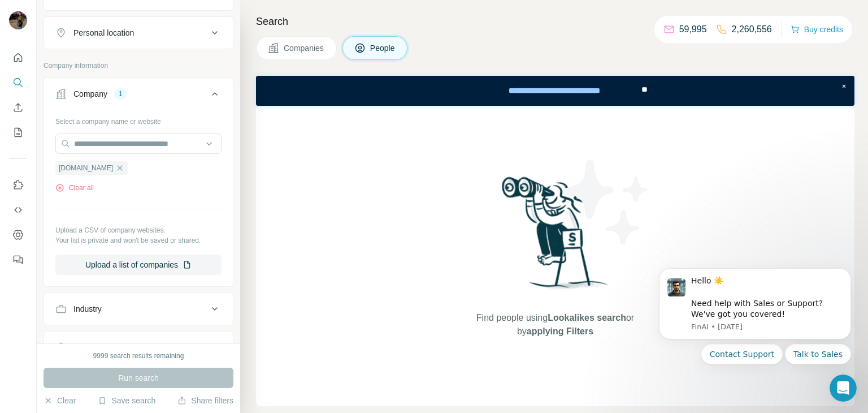  What do you see at coordinates (18, 83) in the screenshot?
I see `button: Search` at bounding box center [18, 83].